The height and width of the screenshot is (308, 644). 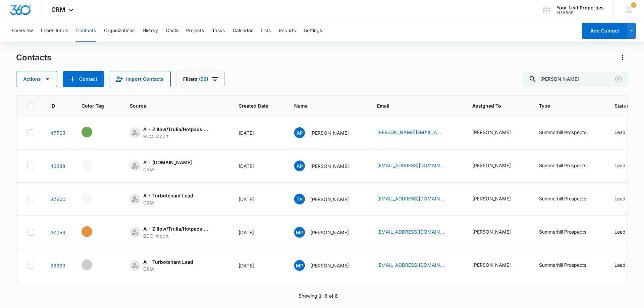 I want to click on div: Email - tessaphillips612@gmail.com - Select to Edit Field, so click(x=417, y=199).